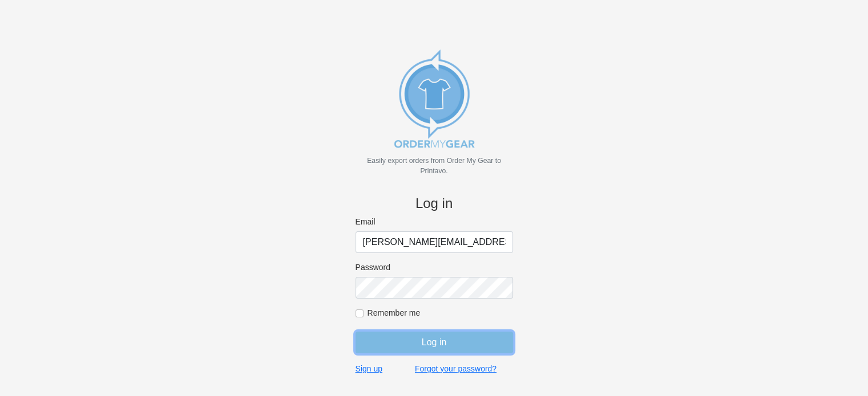  What do you see at coordinates (440, 313) in the screenshot?
I see `label: Remember me` at bounding box center [440, 313].